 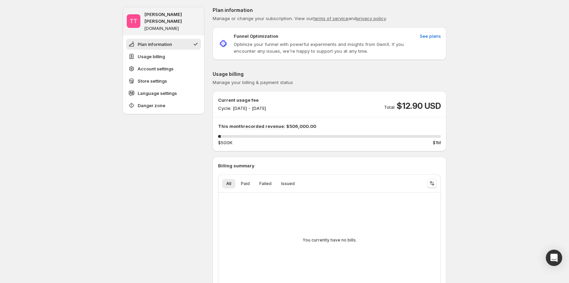 What do you see at coordinates (151, 57) in the screenshot?
I see `span: Usage billing` at bounding box center [151, 57].